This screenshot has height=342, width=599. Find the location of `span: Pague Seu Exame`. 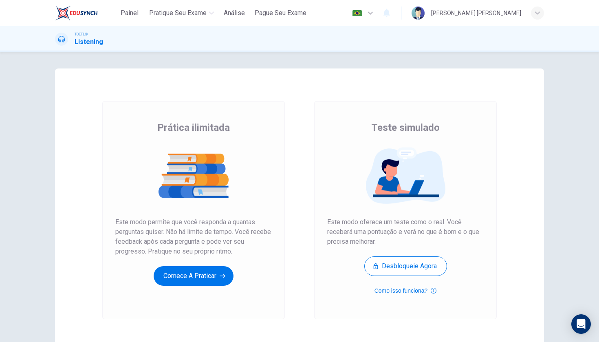

span: Pague Seu Exame is located at coordinates (281, 13).